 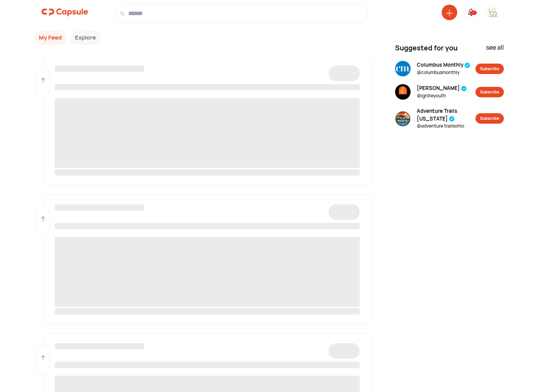 I want to click on button: Explore, so click(x=86, y=37).